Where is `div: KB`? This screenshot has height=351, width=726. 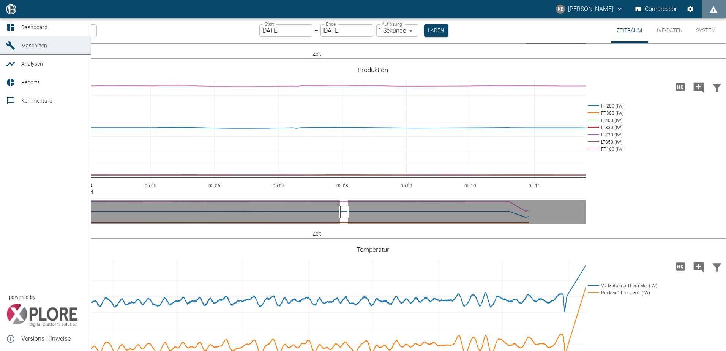 div: KB is located at coordinates (561, 9).